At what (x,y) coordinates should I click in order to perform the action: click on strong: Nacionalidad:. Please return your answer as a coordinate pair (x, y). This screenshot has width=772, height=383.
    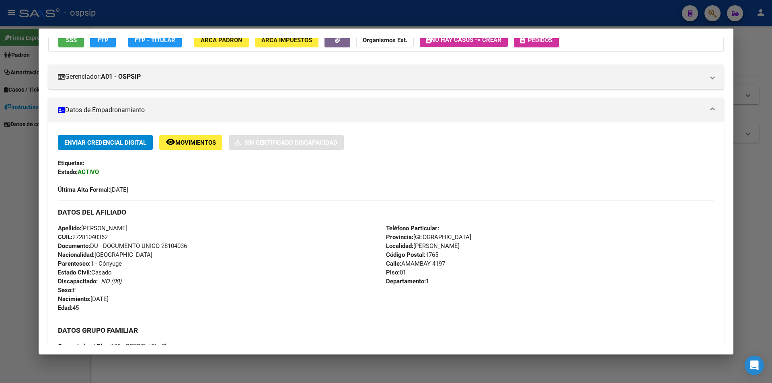
    Looking at the image, I should click on (76, 255).